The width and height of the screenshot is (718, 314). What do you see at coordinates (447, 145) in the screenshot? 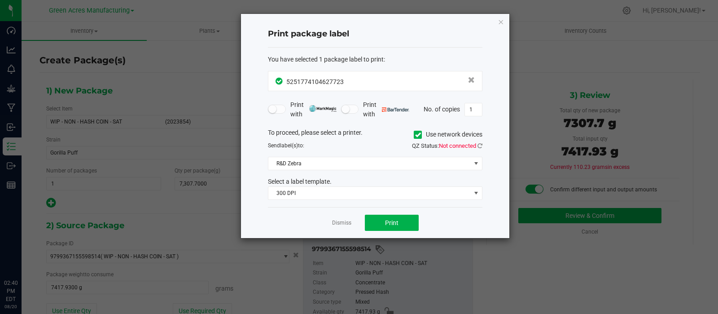
I see `span: QZ Status:` at bounding box center [447, 145].